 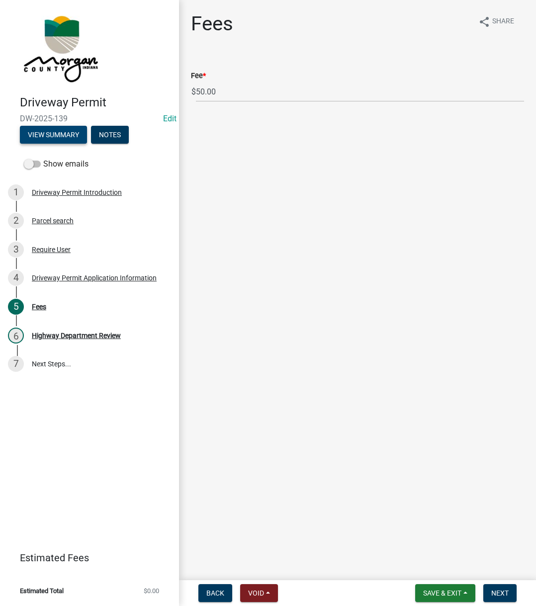 What do you see at coordinates (60, 48) in the screenshot?
I see `img: Morgan County, Indiana` at bounding box center [60, 48].